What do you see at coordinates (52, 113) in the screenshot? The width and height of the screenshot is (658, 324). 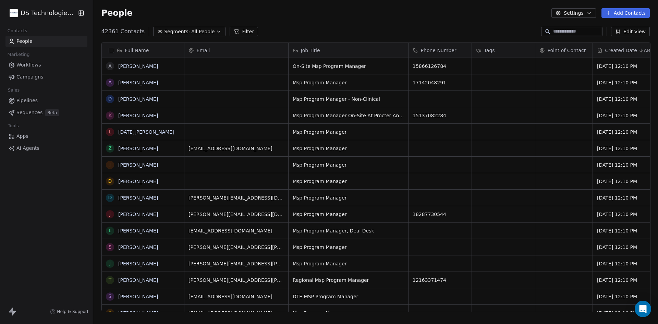 I see `span: Beta` at bounding box center [52, 113].